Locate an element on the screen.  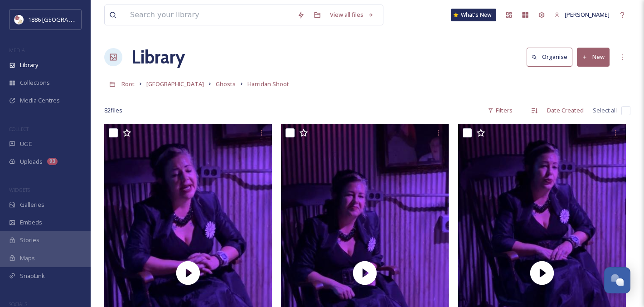
a: View all files is located at coordinates (352, 15).